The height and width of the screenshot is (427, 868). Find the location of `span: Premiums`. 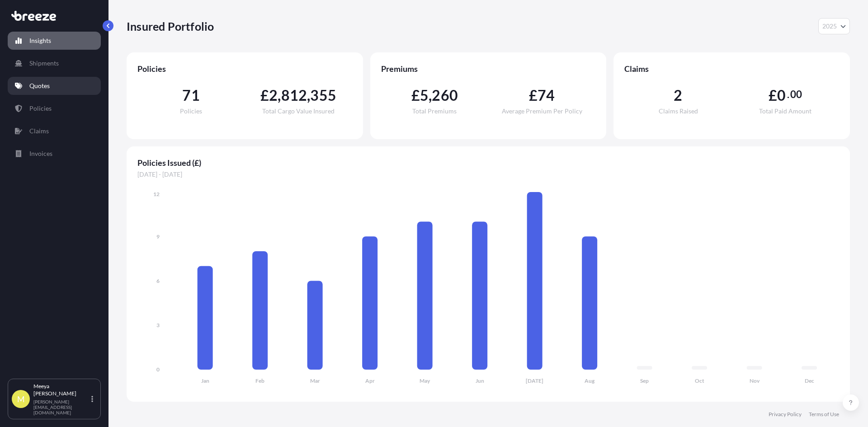

span: Premiums is located at coordinates (488, 69).